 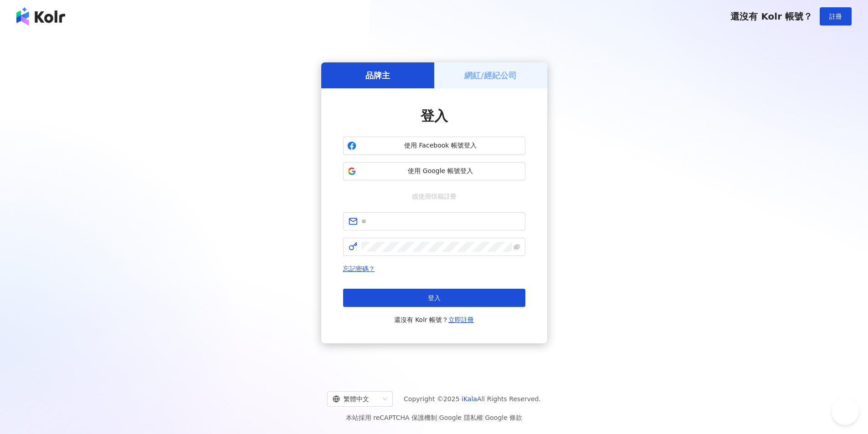 I want to click on h5: 品牌主, so click(x=378, y=75).